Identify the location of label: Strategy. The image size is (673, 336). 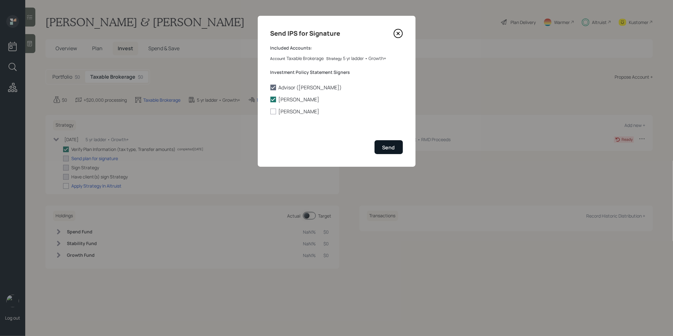
(334, 59).